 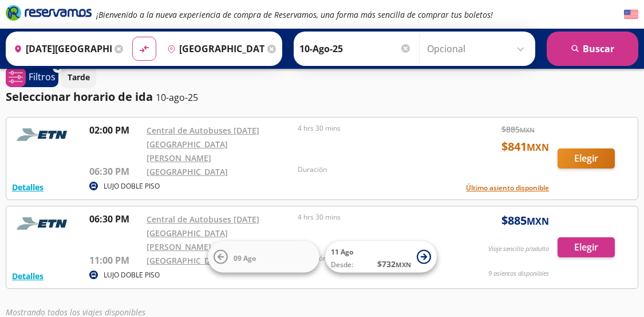 What do you see at coordinates (245, 257) in the screenshot?
I see `span: 09 Ago` at bounding box center [245, 257].